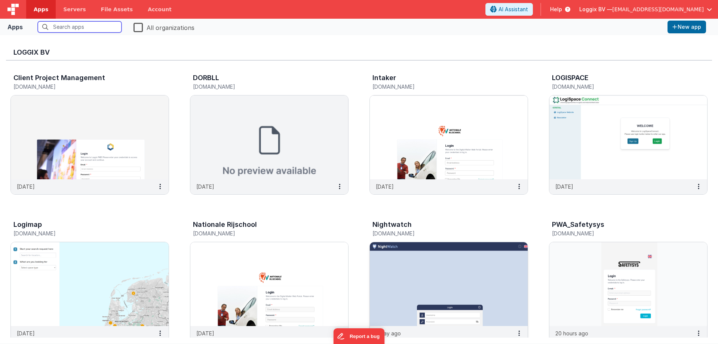 Image resolution: width=718 pixels, height=344 pixels. I want to click on h3: Loggix BV, so click(359, 52).